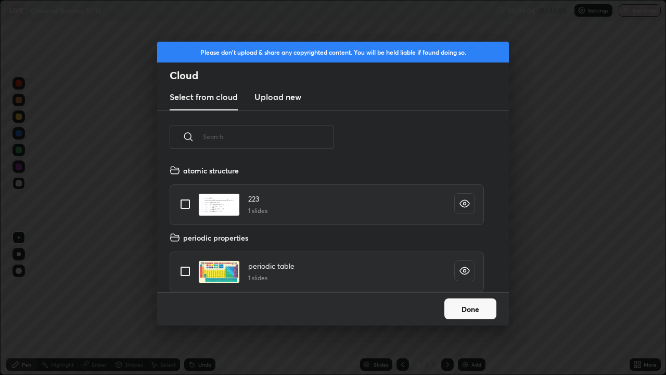  What do you see at coordinates (219, 205) in the screenshot?
I see `img: 16844431799K2NBX.pdf` at bounding box center [219, 205].